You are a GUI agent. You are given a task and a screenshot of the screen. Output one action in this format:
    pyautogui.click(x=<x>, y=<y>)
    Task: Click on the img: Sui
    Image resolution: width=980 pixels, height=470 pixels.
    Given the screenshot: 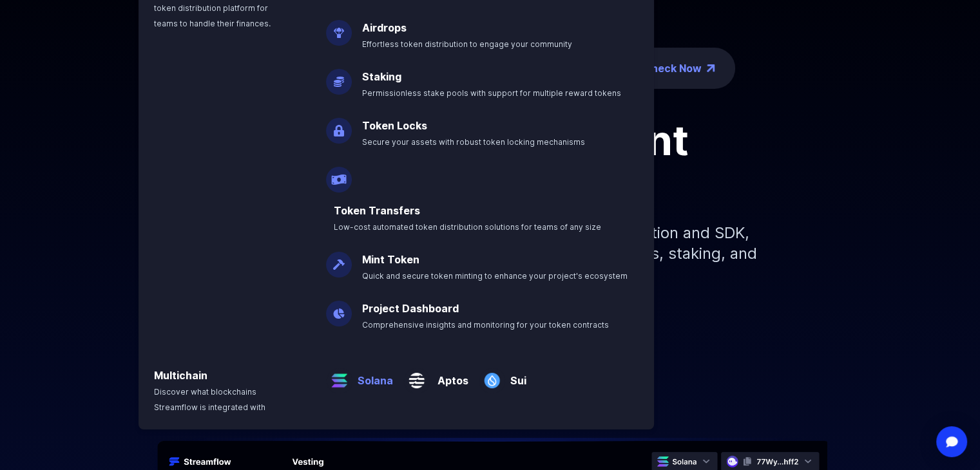 What is the action you would take?
    pyautogui.click(x=492, y=376)
    